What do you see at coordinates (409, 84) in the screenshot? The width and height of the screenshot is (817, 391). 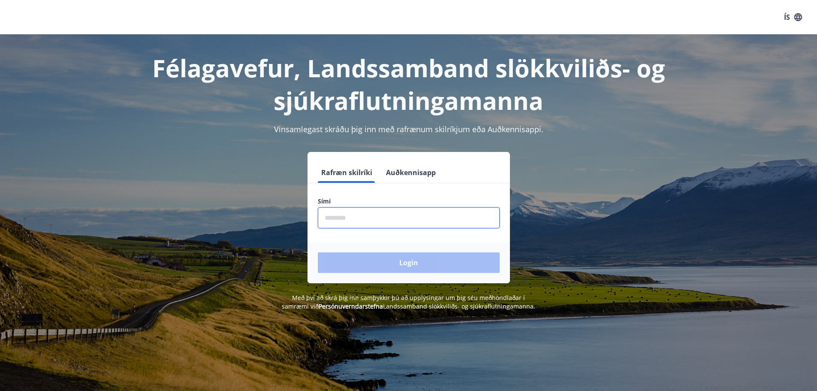 I see `h1: Félagavefur, Landssamband slökkviliðs- og sjúkraflutningamanna` at bounding box center [409, 84].